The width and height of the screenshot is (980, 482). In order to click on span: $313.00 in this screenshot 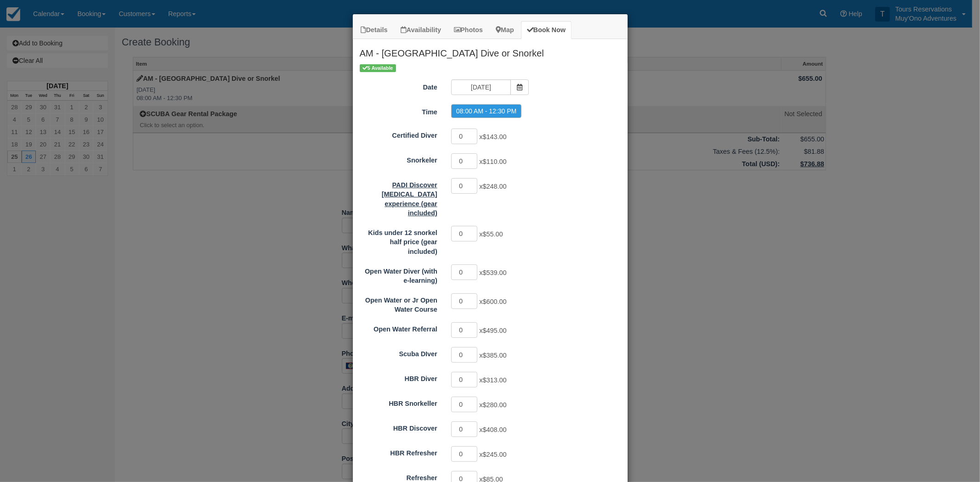, I will do `click(495, 380)`.